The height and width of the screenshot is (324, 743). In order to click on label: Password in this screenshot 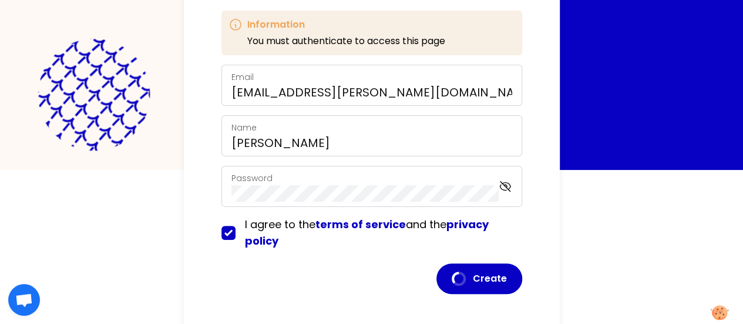, I will do `click(252, 178)`.